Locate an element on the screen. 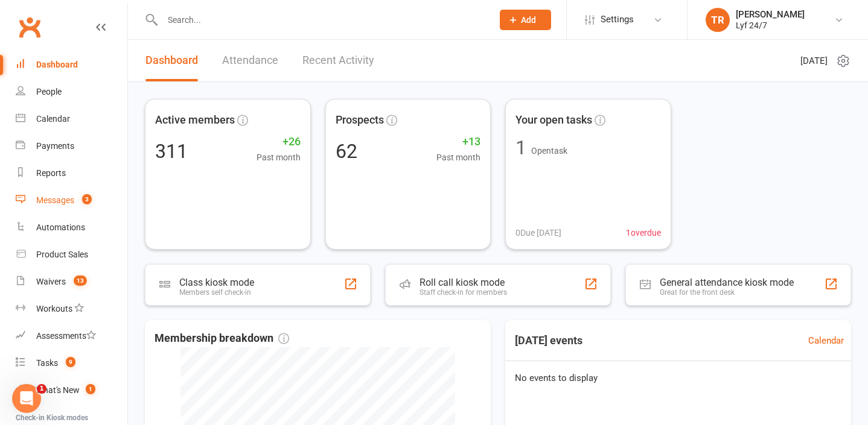 Image resolution: width=868 pixels, height=425 pixels. span: +13 is located at coordinates (458, 142).